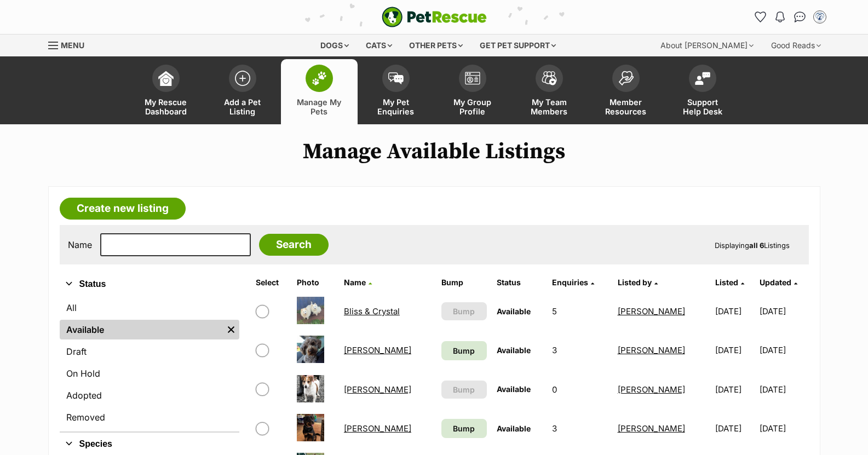 The height and width of the screenshot is (455, 868). Describe the element at coordinates (703, 107) in the screenshot. I see `span: Support Help Desk` at that location.